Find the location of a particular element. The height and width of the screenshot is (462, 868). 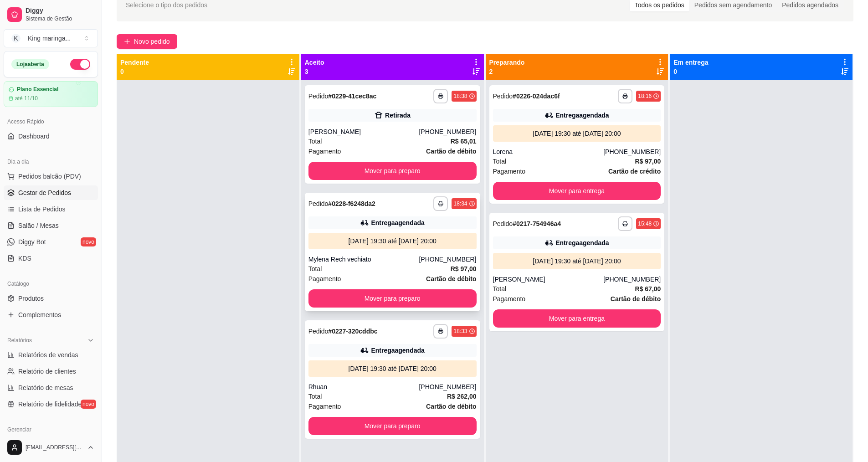

strong: R$ 65,01 is located at coordinates (463, 141).